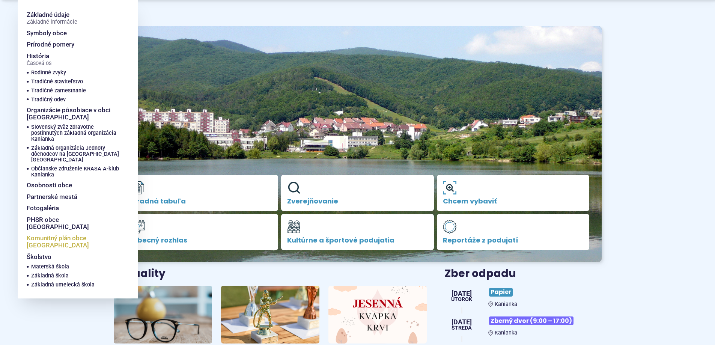 The height and width of the screenshot is (345, 715). What do you see at coordinates (140, 274) in the screenshot?
I see `h3: Aktuality` at bounding box center [140, 274].